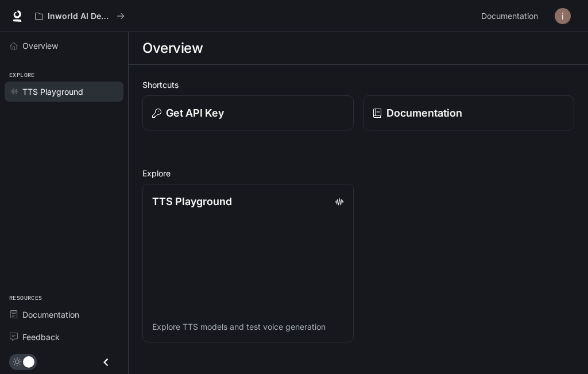 The height and width of the screenshot is (374, 588). Describe the element at coordinates (80, 16) in the screenshot. I see `button: All workspaces` at that location.